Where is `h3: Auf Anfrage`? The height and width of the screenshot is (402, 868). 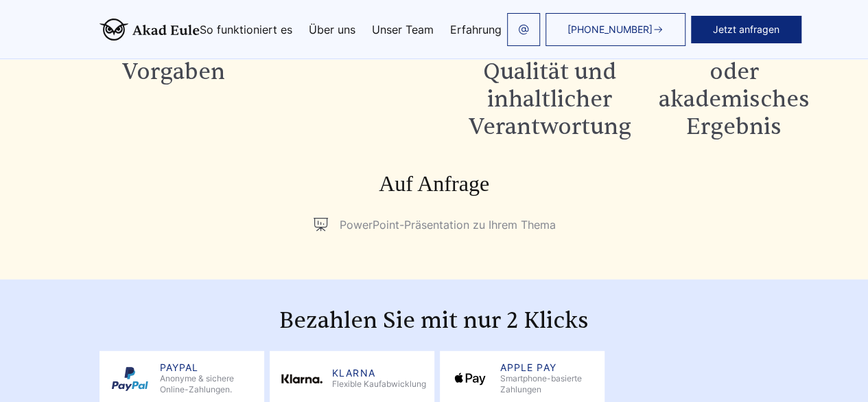 h3: Auf Anfrage is located at coordinates (434, 183).